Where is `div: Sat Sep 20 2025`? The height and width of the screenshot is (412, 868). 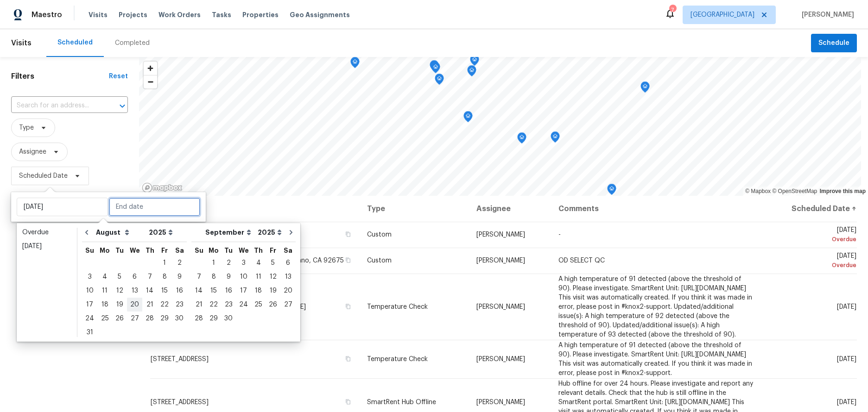 div: Sat Sep 20 2025 is located at coordinates (288, 291).